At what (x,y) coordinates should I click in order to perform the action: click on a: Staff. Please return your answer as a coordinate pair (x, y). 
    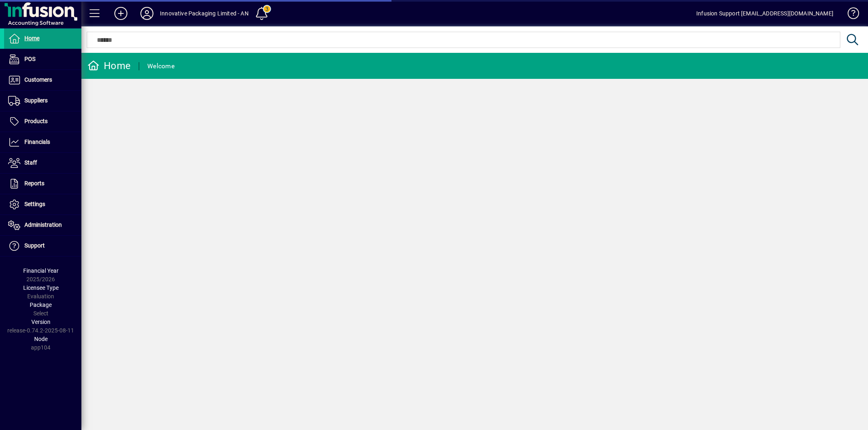
    Looking at the image, I should click on (43, 163).